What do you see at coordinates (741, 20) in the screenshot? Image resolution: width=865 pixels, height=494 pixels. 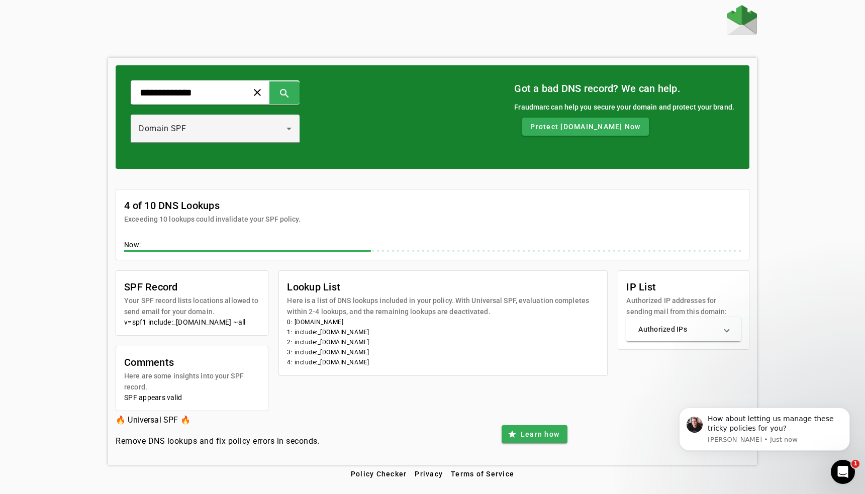 I see `img: Fraudmarc Logo` at bounding box center [741, 20].